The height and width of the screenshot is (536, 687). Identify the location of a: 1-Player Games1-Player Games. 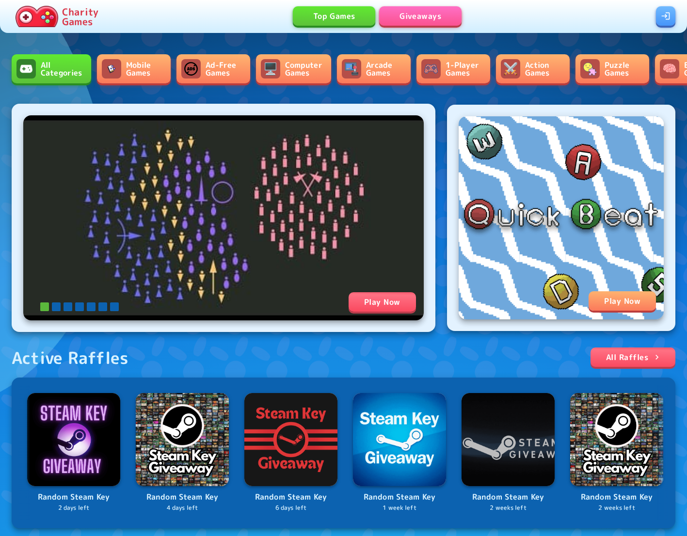
(453, 69).